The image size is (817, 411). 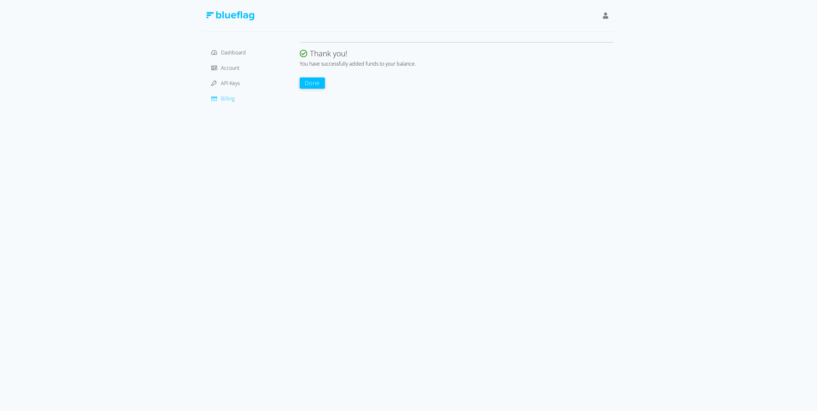 I want to click on span: API Keys, so click(x=230, y=83).